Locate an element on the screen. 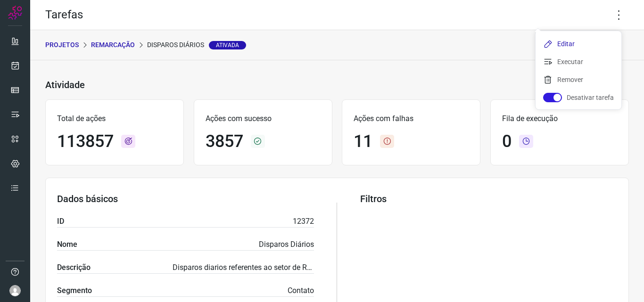  h1: 3857 is located at coordinates (224, 141).